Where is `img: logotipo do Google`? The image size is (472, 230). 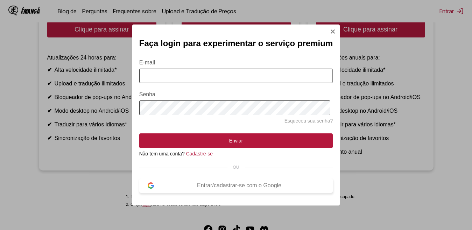 img: logotipo do Google is located at coordinates (151, 186).